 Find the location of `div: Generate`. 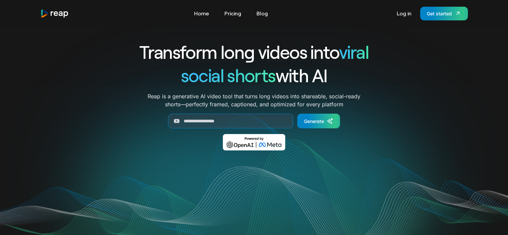

div: Generate is located at coordinates (314, 121).